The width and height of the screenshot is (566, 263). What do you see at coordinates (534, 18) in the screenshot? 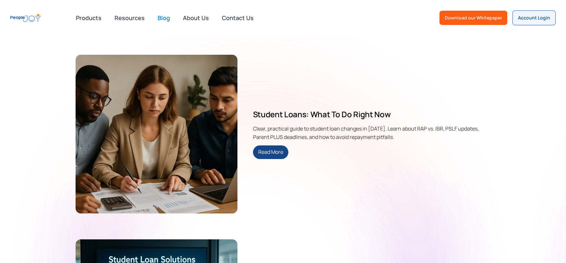
I see `div: Account Login` at bounding box center [534, 18].